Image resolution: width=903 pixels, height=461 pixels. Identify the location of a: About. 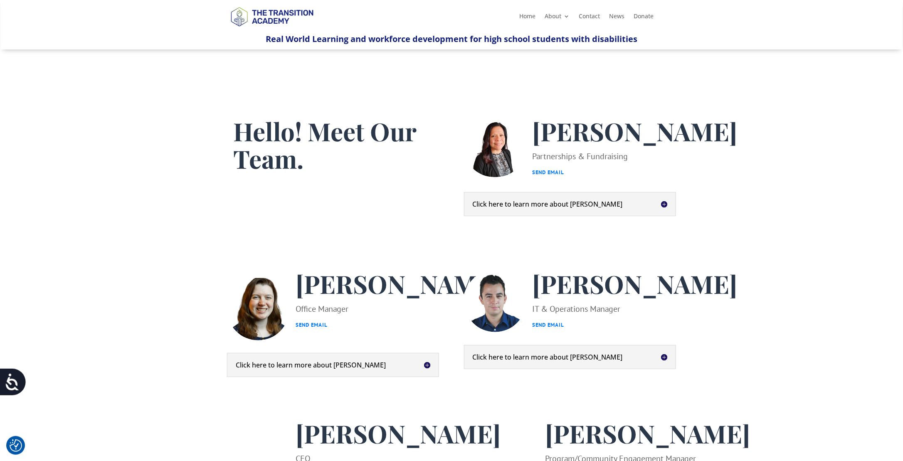
(557, 18).